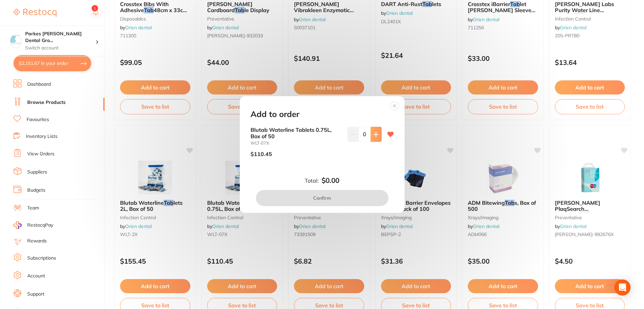  I want to click on b: $0.00, so click(330, 181).